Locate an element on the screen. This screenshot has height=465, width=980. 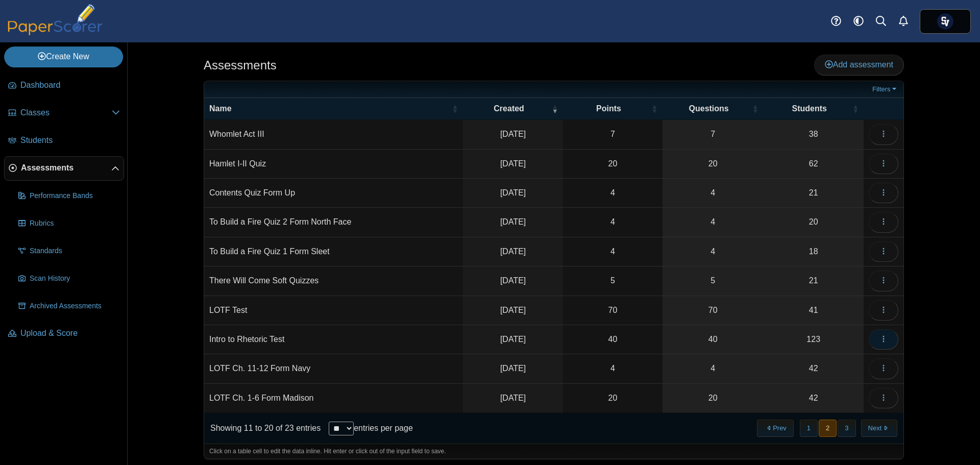
span: Upload & Score is located at coordinates (70, 333).